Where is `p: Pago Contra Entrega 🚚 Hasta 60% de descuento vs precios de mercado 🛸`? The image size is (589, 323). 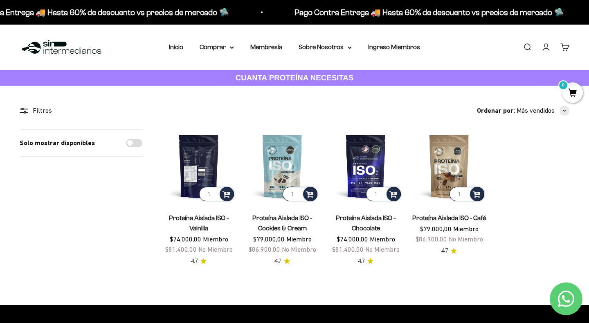
p: Pago Contra Entrega 🚚 Hasta 60% de descuento vs precios de mercado 🛸 is located at coordinates (428, 12).